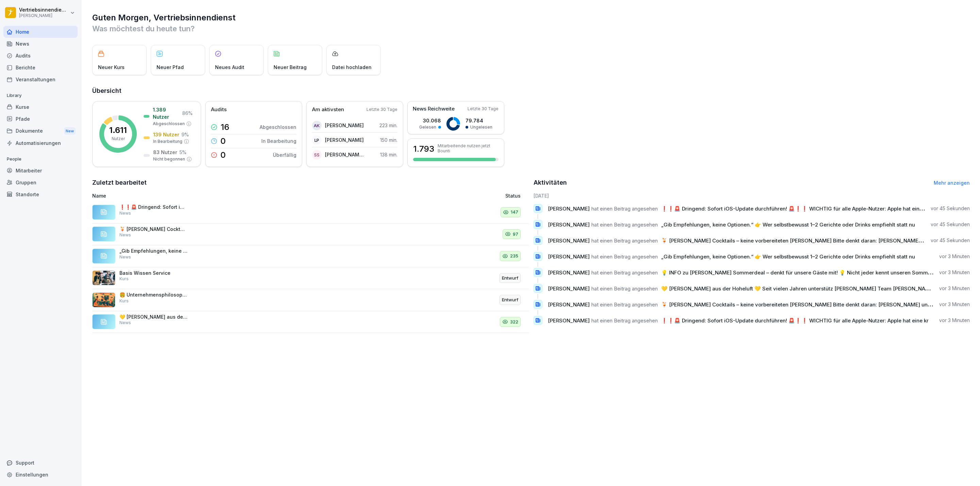 The image size is (980, 486). What do you see at coordinates (40, 107) in the screenshot?
I see `a: Kurse` at bounding box center [40, 107].